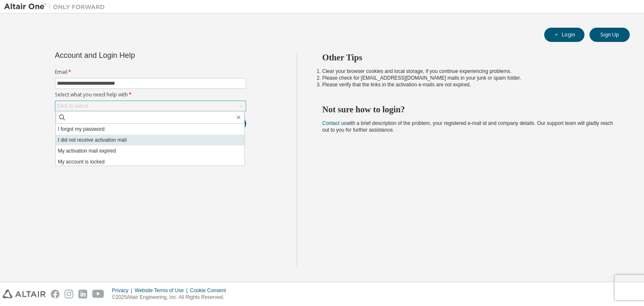 This screenshot has width=644, height=306. What do you see at coordinates (172, 297) in the screenshot?
I see `p: © 2025 Altair Engineering, Inc. All Rights Reserved.` at bounding box center [172, 297].